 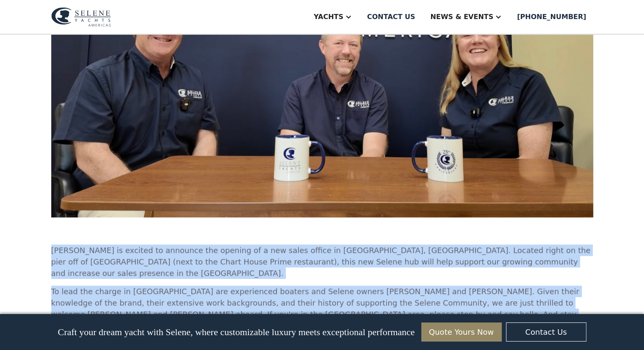 What do you see at coordinates (391, 17) in the screenshot?
I see `div: Contact us` at bounding box center [391, 17].